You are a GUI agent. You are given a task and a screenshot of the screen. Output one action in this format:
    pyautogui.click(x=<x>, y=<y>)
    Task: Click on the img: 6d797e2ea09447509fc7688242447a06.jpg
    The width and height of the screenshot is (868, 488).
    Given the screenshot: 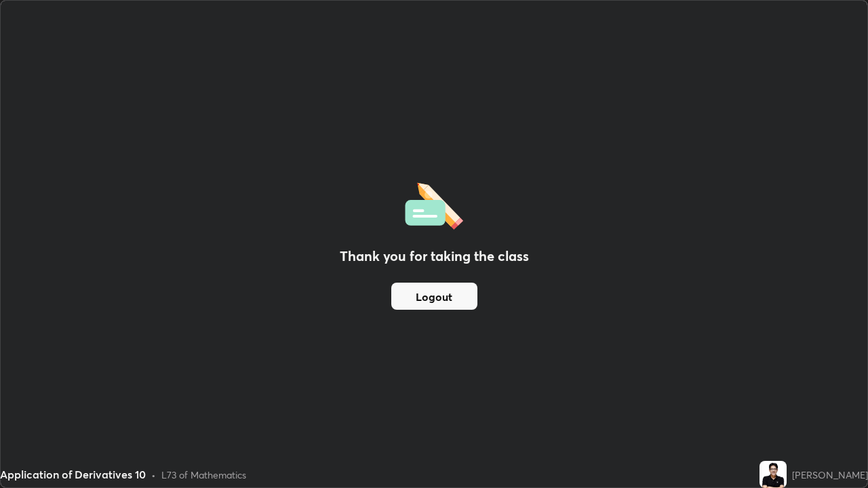 What is the action you would take?
    pyautogui.click(x=774, y=475)
    